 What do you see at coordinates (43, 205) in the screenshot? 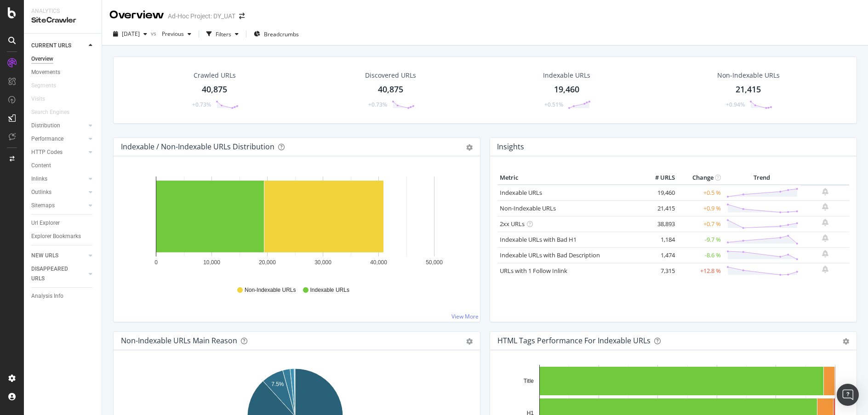
I see `div: Sitemaps` at bounding box center [43, 205].